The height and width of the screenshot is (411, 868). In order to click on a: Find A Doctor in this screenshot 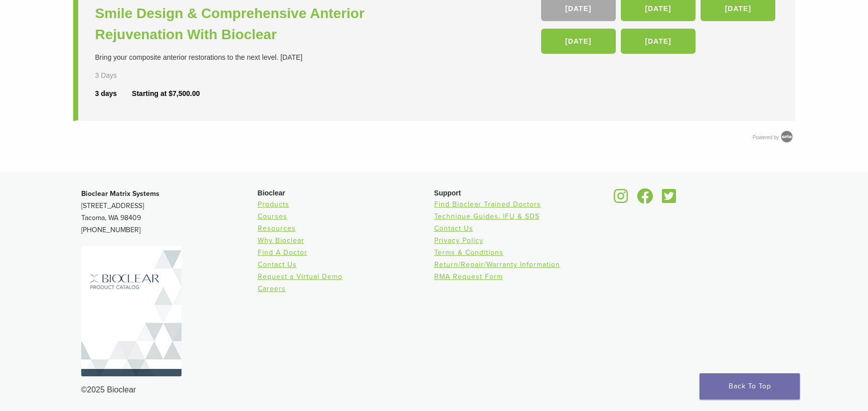, I will do `click(283, 252)`.